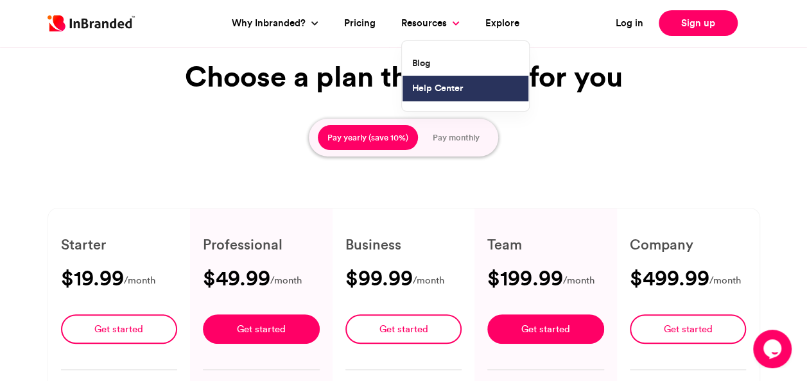  What do you see at coordinates (91, 23) in the screenshot?
I see `img: Inbranded` at bounding box center [91, 23].